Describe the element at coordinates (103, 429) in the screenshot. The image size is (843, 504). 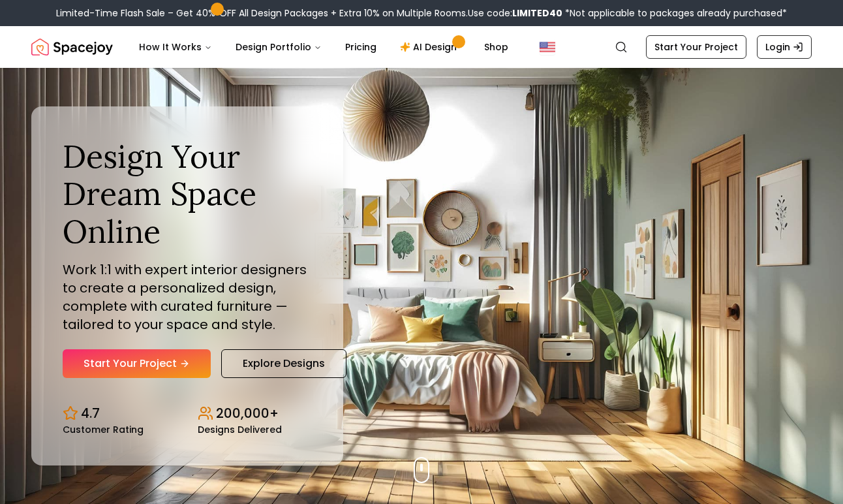
I see `small: Customer Rating` at that location.